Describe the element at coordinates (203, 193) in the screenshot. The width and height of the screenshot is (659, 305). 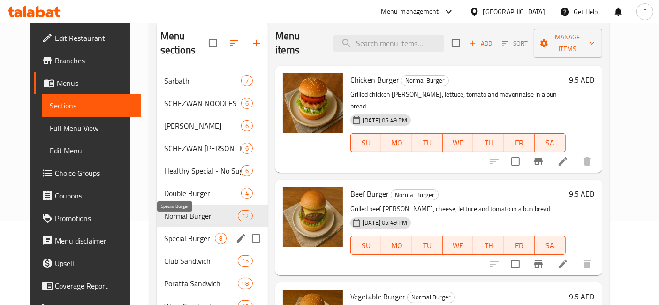
I see `span: Double Burger` at that location.